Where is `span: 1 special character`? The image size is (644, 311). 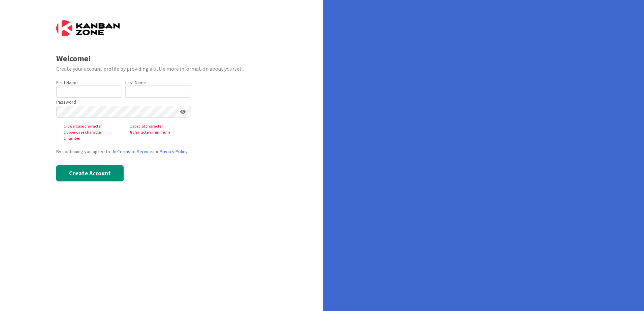 span: 1 special character is located at coordinates (157, 126).